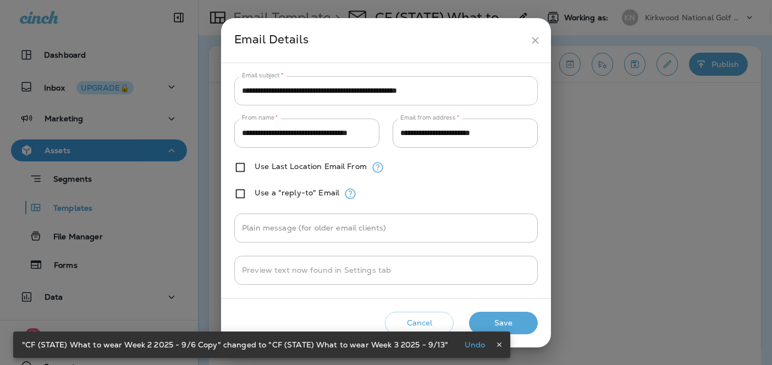  I want to click on button: Save, so click(503, 323).